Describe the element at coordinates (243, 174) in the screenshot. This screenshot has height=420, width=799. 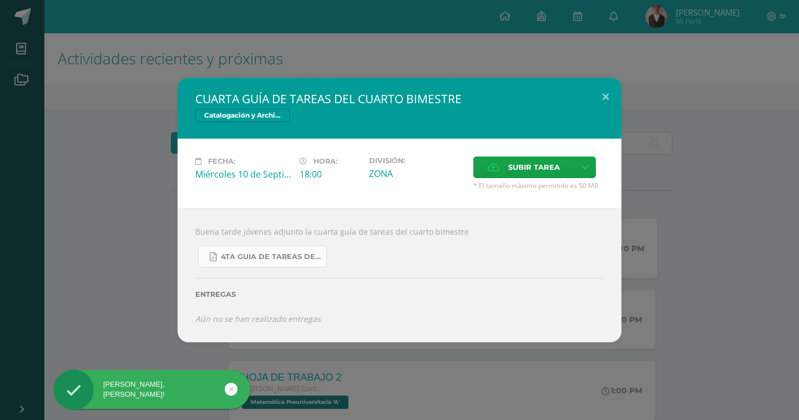
I see `div: Miércoles 10 de Septiembre` at that location.